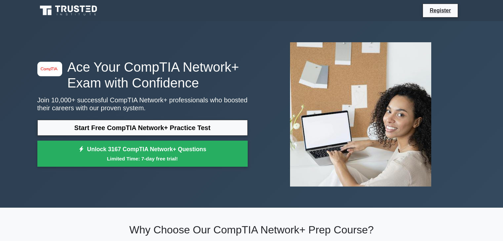 The width and height of the screenshot is (503, 241). I want to click on p: Join 10,000+ successful CompTIA Network+ professionals who boosted their careers with our proven ..., so click(143, 104).